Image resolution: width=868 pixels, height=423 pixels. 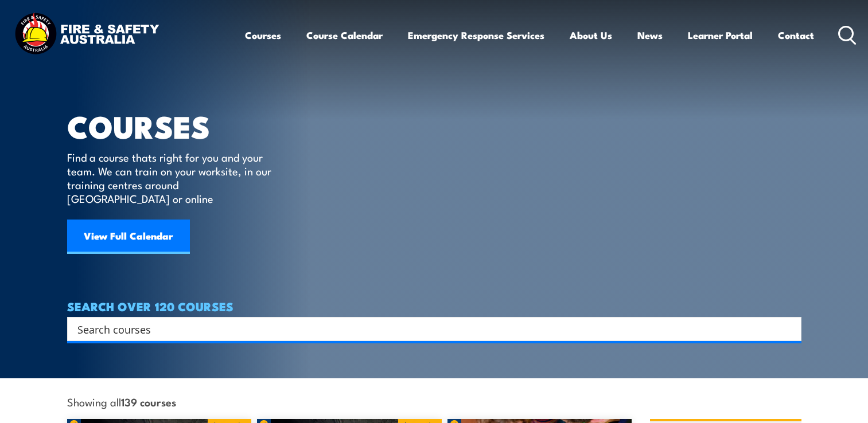 What do you see at coordinates (434, 306) in the screenshot?
I see `h4: SEARCH OVER 120 COURSES` at bounding box center [434, 306].